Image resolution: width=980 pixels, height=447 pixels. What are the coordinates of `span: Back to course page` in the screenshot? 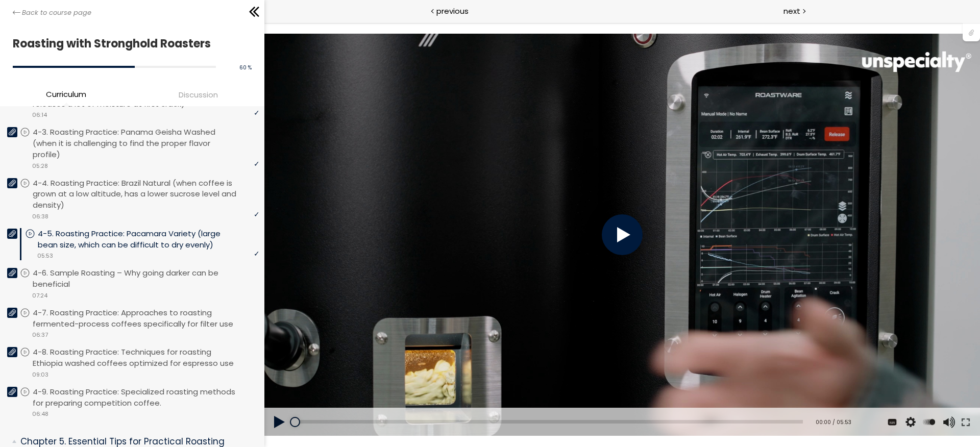 It's located at (57, 12).